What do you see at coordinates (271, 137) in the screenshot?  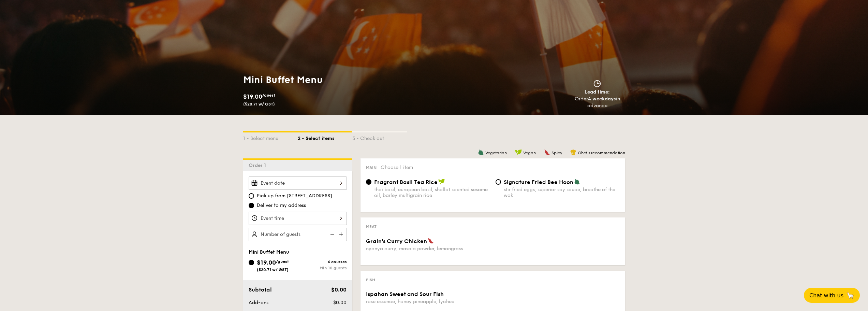 I see `div: 1 - Select menu` at bounding box center [271, 137].